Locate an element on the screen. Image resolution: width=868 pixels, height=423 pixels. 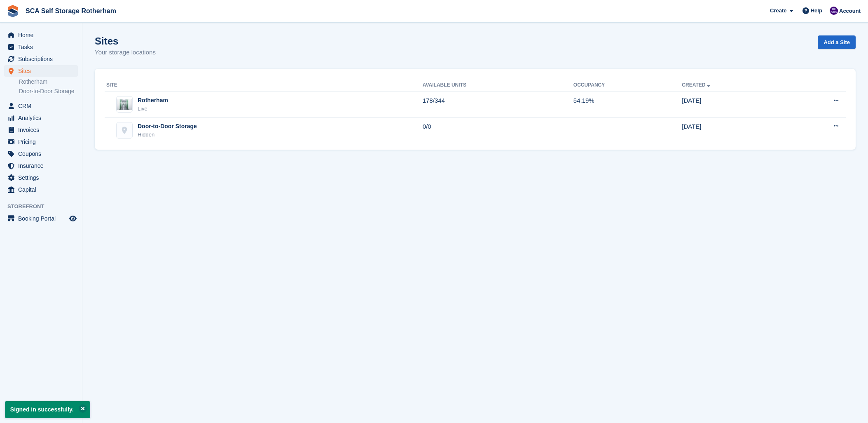
a: Door-to-Door Storage is located at coordinates (48, 91).